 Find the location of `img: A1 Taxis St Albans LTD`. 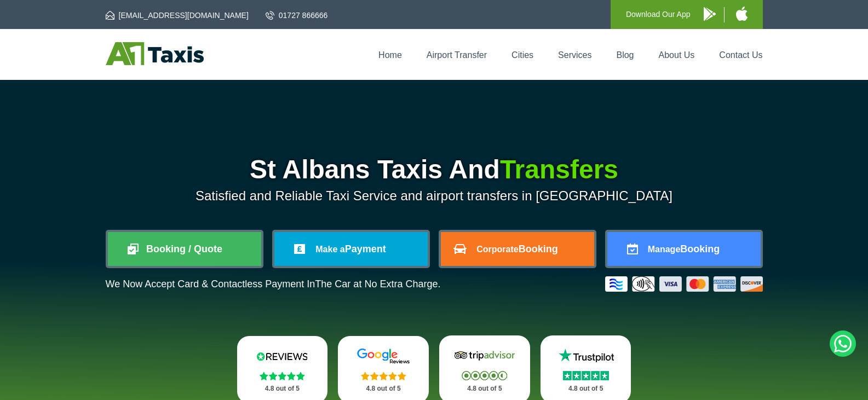

img: A1 Taxis St Albans LTD is located at coordinates (155, 53).